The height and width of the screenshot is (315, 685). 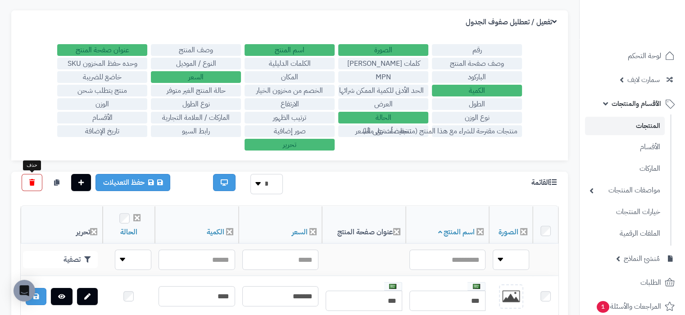 I want to click on label: منتجات مقترحة للشراء مع هذا المنتج (منتجات تُشترى معًا), so click(x=477, y=131).